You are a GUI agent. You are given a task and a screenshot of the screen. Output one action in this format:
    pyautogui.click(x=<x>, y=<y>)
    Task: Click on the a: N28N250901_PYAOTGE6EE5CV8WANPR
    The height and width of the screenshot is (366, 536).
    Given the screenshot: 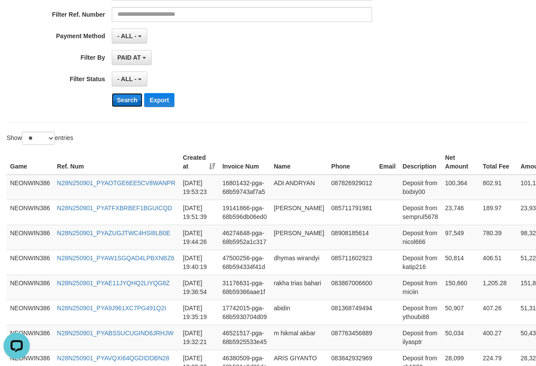 What is the action you would take?
    pyautogui.click(x=116, y=183)
    